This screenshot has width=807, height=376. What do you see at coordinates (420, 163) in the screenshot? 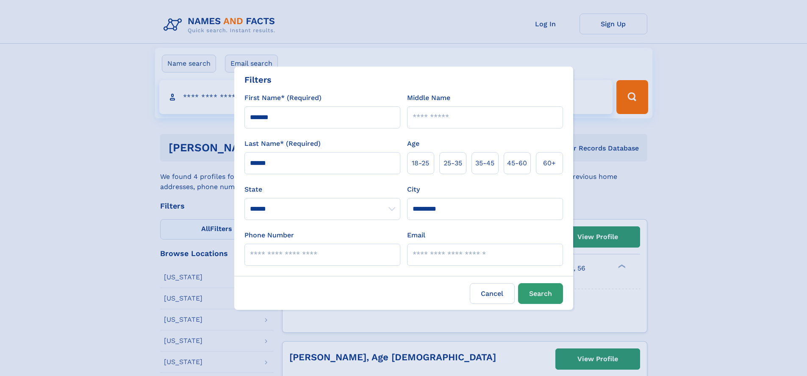
I see `span: 18‑25` at bounding box center [420, 163].